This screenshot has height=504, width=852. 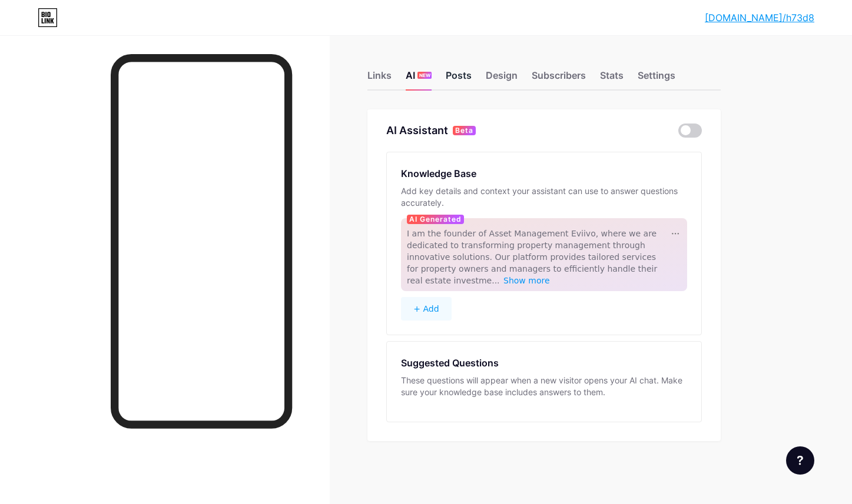 I want to click on div: Design, so click(x=502, y=79).